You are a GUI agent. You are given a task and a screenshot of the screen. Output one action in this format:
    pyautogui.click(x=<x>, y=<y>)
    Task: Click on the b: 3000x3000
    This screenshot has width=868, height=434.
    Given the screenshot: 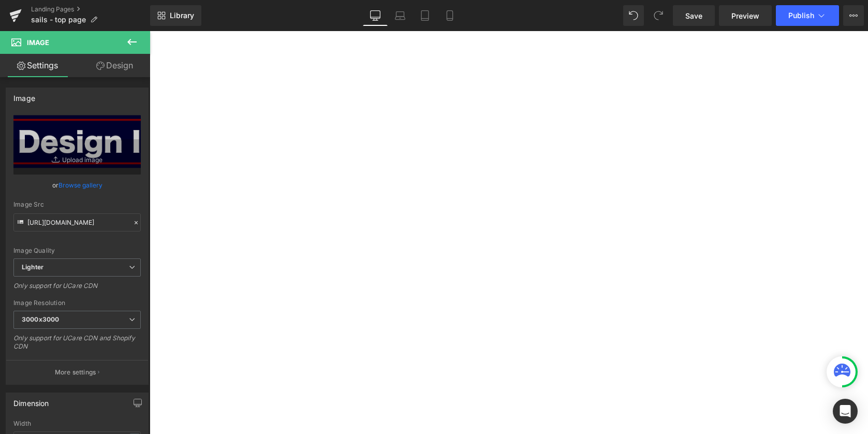 What is the action you would take?
    pyautogui.click(x=40, y=319)
    